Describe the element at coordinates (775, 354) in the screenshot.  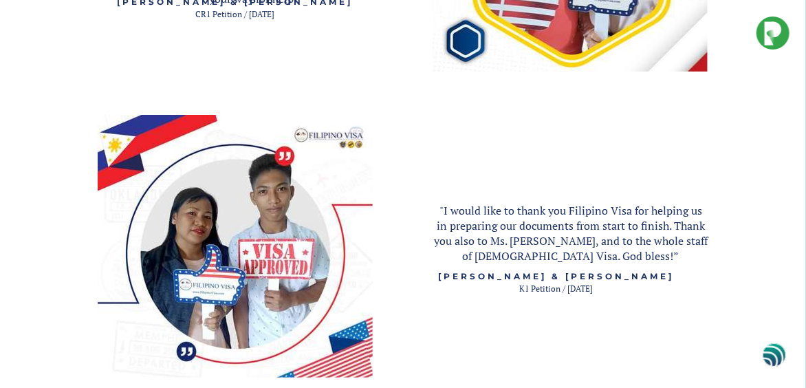
I see `img: svg+xml;base64,PHN2ZyB3aWR0aD0iNDgiIGhlaWdodD0iNDgiIHZpZXdCb3g9IjAgMCA0OCA0OCIgZmlsbD0ibm9uZSIgeG...` at that location.